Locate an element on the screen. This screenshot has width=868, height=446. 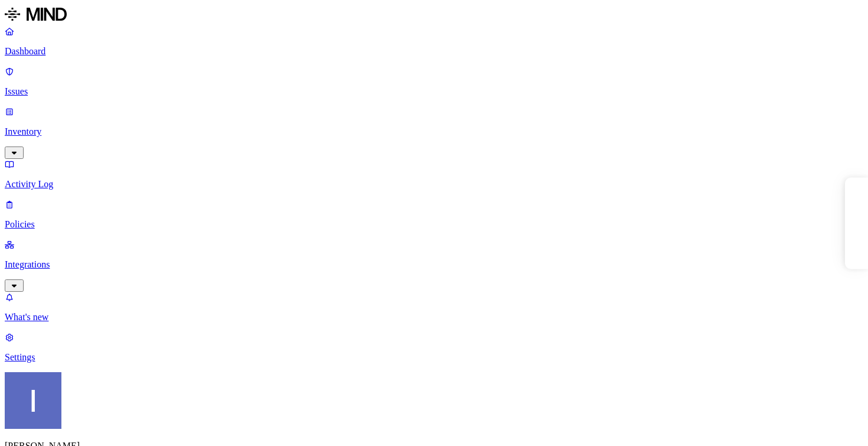
a: MIND is located at coordinates (434, 16).